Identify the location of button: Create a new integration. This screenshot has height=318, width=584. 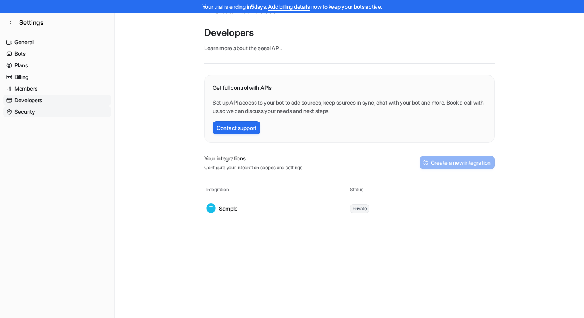
(457, 162).